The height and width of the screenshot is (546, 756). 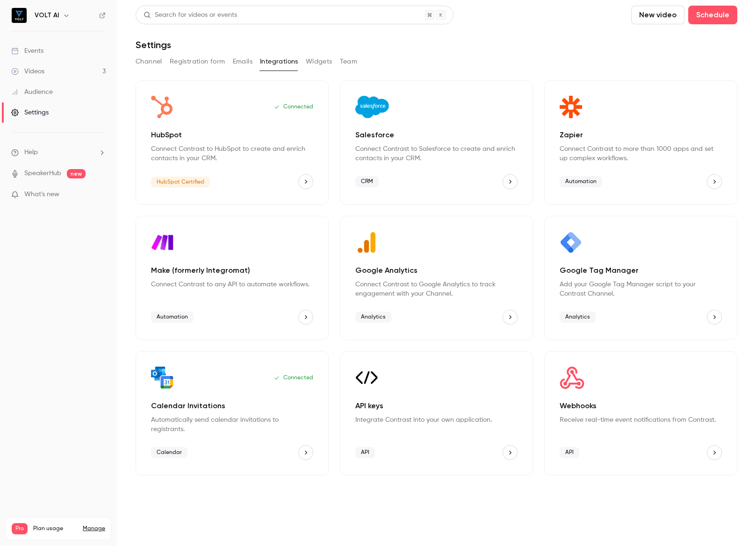 I want to click on p: Make (formerly Integromat), so click(x=232, y=270).